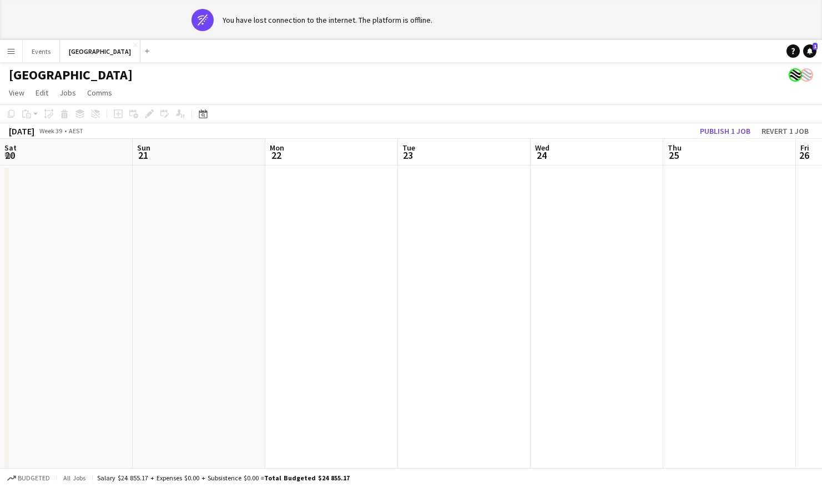 The image size is (822, 487). I want to click on span: Week 39, so click(50, 130).